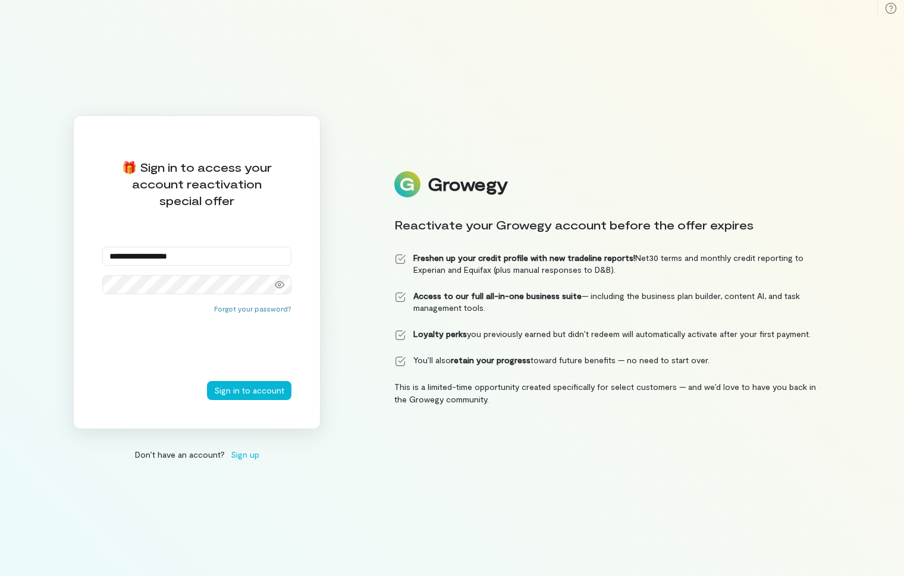 Image resolution: width=904 pixels, height=576 pixels. I want to click on button: Forgot your password?, so click(253, 309).